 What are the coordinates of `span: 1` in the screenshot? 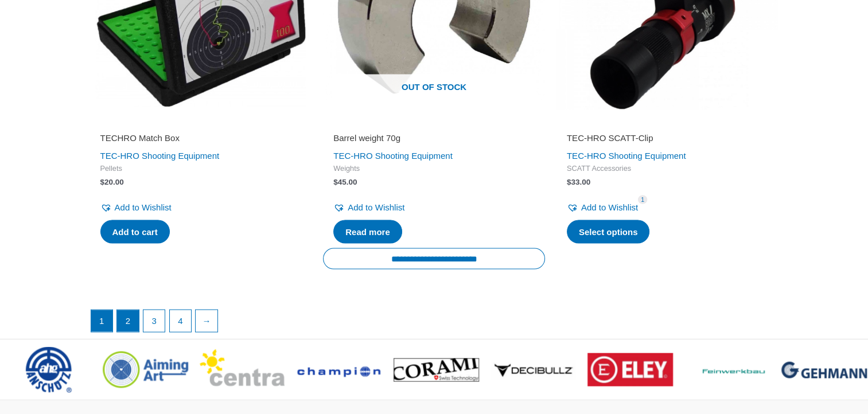 It's located at (642, 199).